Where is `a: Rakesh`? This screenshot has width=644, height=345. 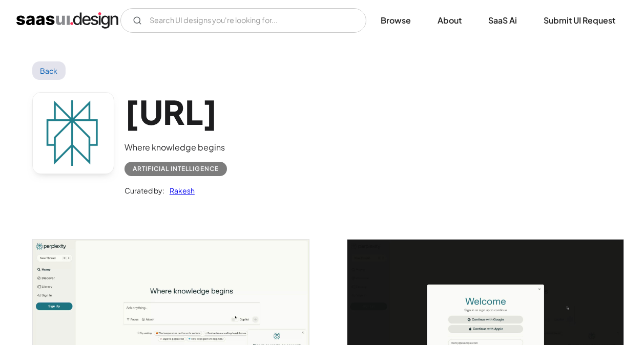 a: Rakesh is located at coordinates (179, 190).